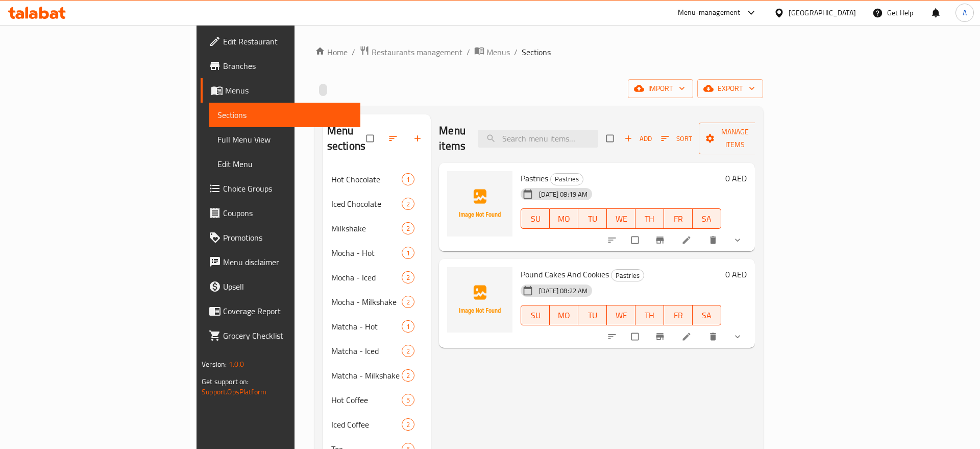  I want to click on span: Full Menu View, so click(285, 140).